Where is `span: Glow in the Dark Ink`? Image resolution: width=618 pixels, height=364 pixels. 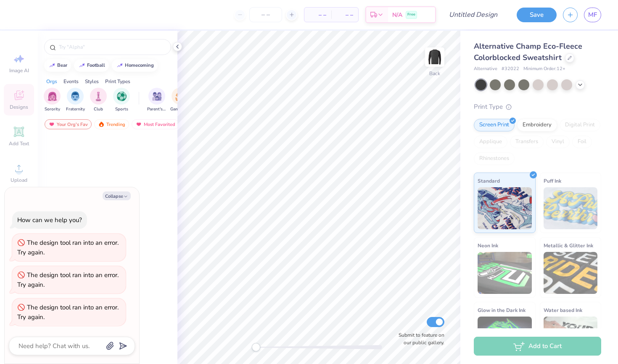
span: Glow in the Dark Ink is located at coordinates (501, 310).